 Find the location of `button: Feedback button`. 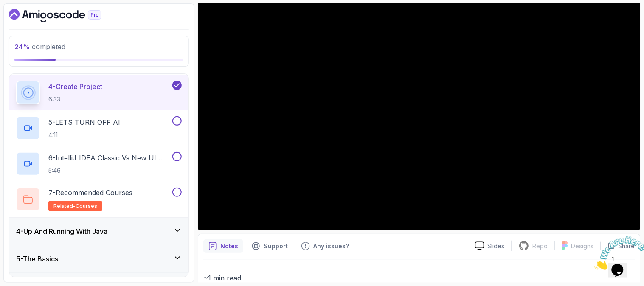

button: Feedback button is located at coordinates (325, 246).